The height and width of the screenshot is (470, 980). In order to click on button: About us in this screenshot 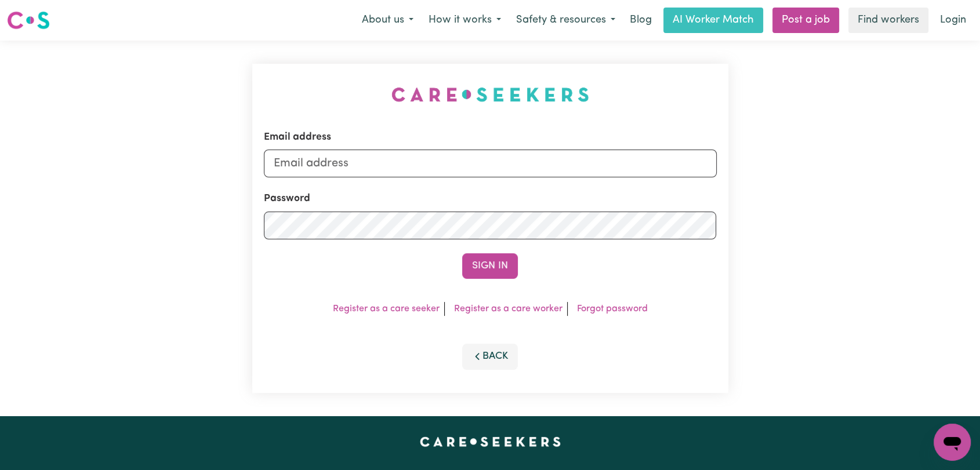, I will do `click(388, 20)`.